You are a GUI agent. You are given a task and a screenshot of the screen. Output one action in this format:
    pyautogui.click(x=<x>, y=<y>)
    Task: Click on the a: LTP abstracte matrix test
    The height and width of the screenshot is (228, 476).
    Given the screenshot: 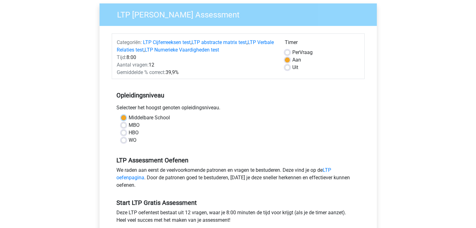 What is the action you would take?
    pyautogui.click(x=219, y=42)
    